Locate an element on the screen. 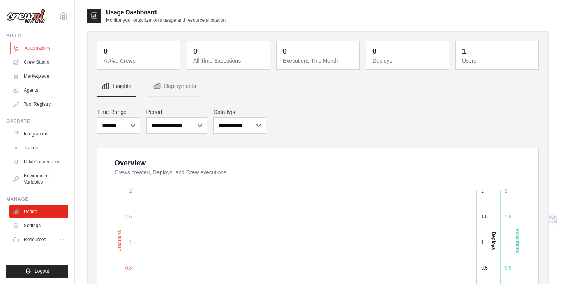  nav: Tabs is located at coordinates (318, 86).